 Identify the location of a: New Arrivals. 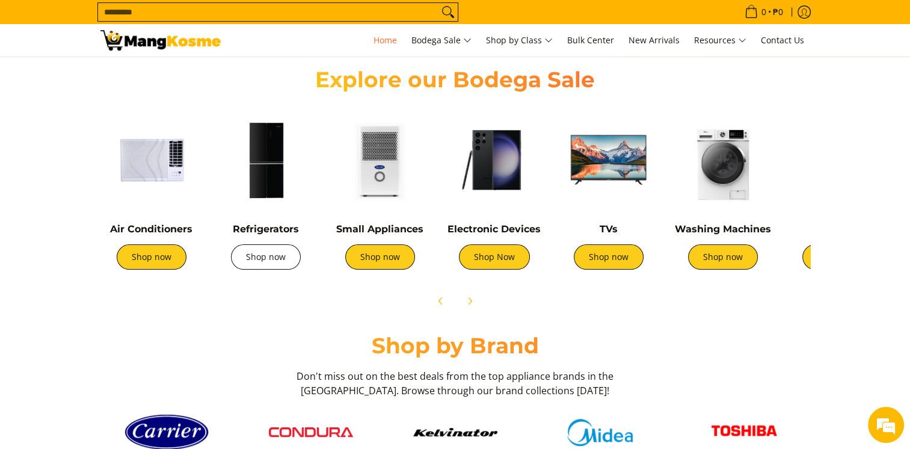
(654, 40).